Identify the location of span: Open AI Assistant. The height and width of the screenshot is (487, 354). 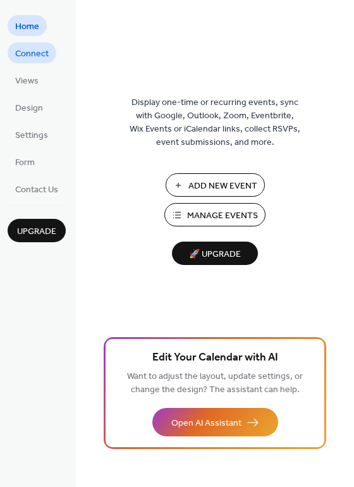
(206, 423).